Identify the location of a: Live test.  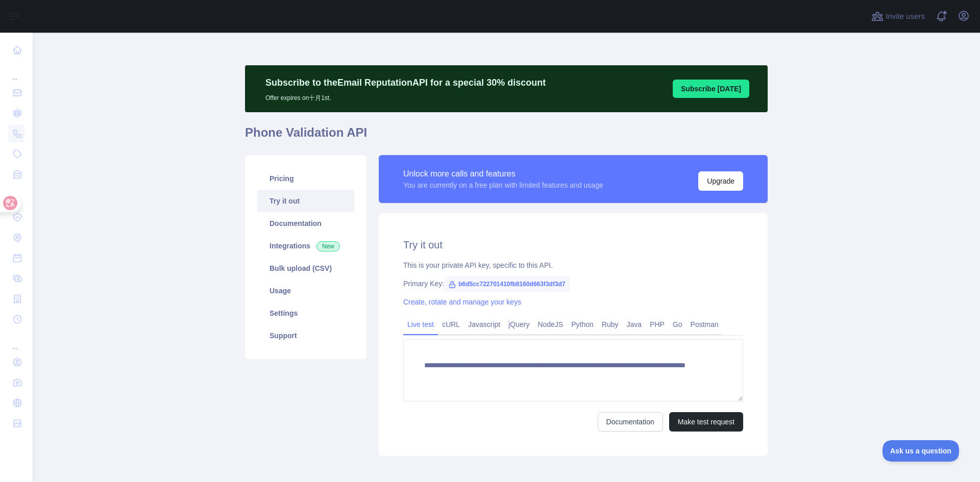
(421, 324).